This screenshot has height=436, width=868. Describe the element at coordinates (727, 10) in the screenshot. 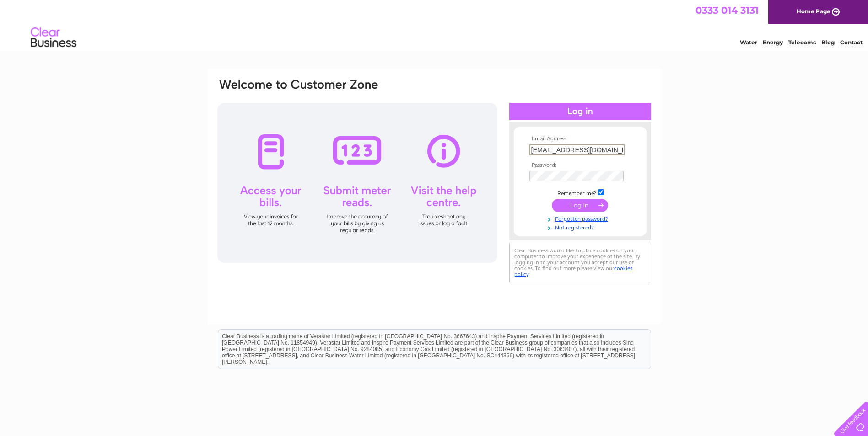

I see `a: 0333 014 3131` at that location.